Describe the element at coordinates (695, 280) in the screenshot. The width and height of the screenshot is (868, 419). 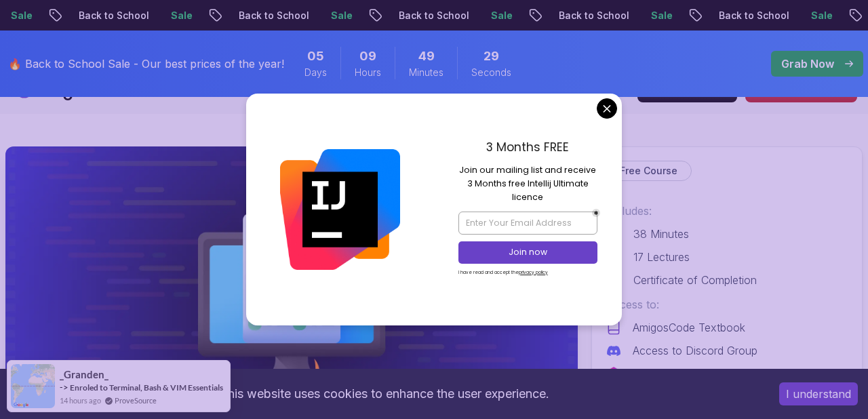
I see `p: Certificate of Completion` at that location.